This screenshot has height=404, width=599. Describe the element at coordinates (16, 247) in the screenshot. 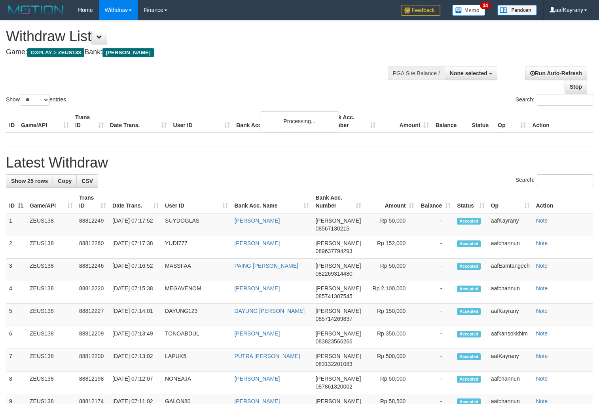

I see `td: 2` at that location.